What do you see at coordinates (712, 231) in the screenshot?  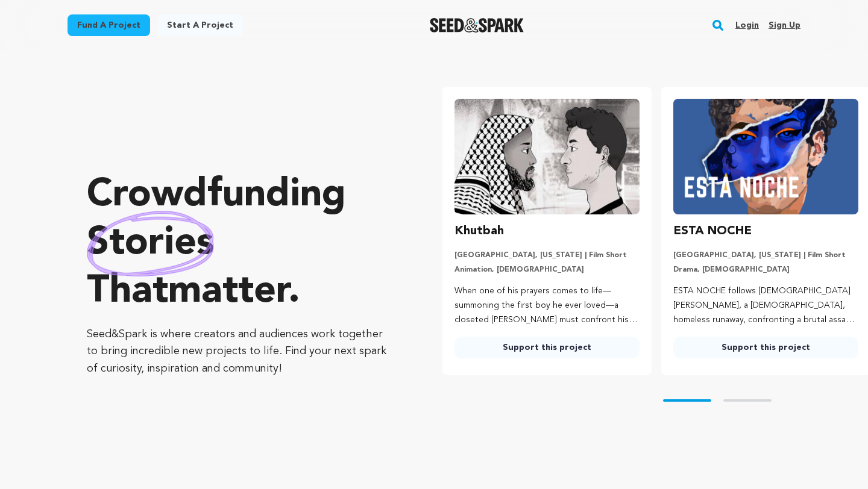 I see `h3: ESTA NOCHE` at bounding box center [712, 231].